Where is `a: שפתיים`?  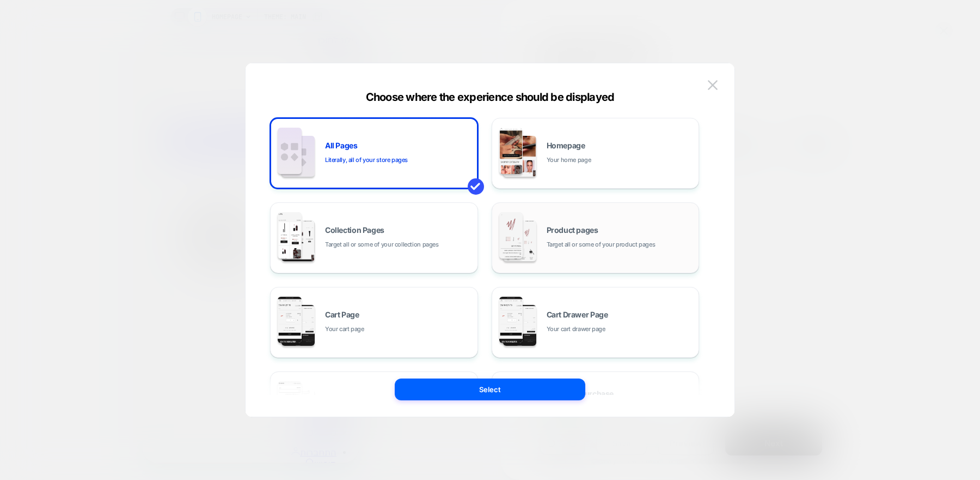
a: שפתיים is located at coordinates (180, 375).